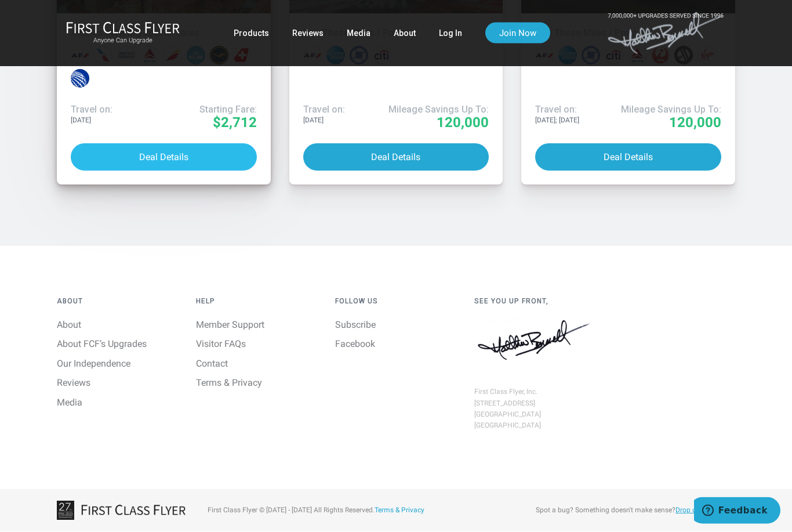  I want to click on a: Our Independence, so click(93, 364).